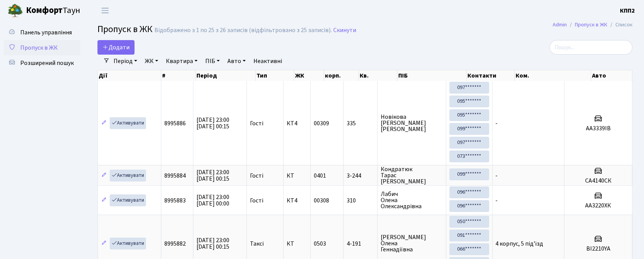 The image size is (644, 259). What do you see at coordinates (321, 123) in the screenshot?
I see `span: 00309` at bounding box center [321, 123].